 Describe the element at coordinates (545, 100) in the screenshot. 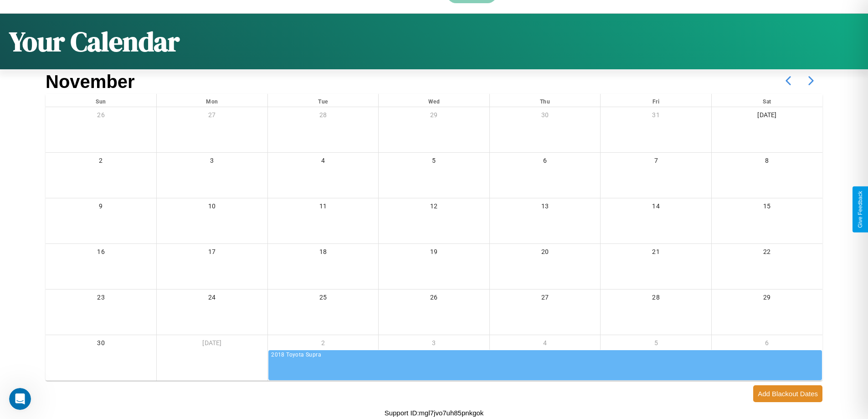

I see `div: Thu` at that location.